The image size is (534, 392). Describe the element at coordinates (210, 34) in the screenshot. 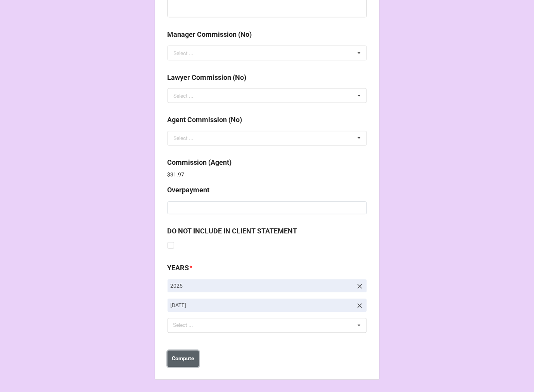

I see `label: Manager Commission (No)` at that location.